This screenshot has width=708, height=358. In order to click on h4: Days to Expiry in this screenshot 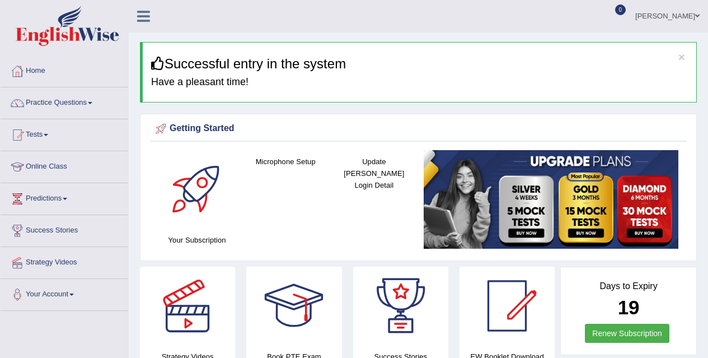, I will do `click(629, 286)`.